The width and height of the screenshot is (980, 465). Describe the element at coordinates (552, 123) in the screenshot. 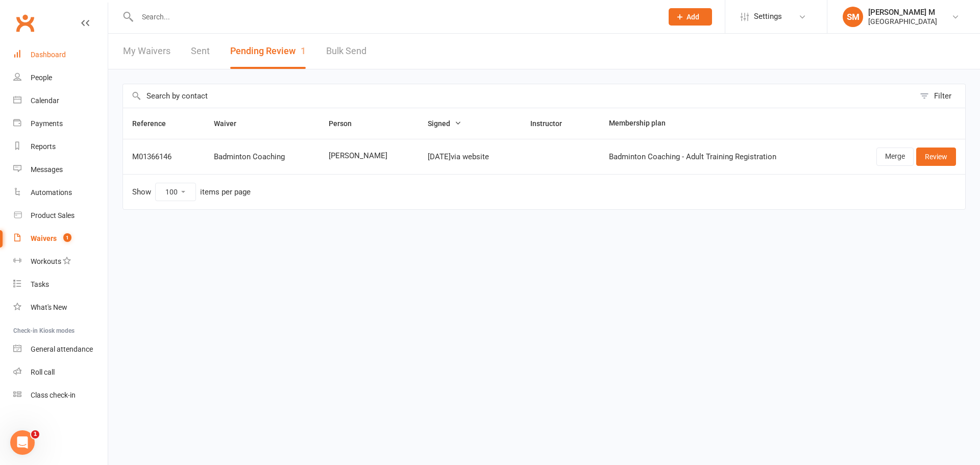

I see `button: Instructor` at that location.